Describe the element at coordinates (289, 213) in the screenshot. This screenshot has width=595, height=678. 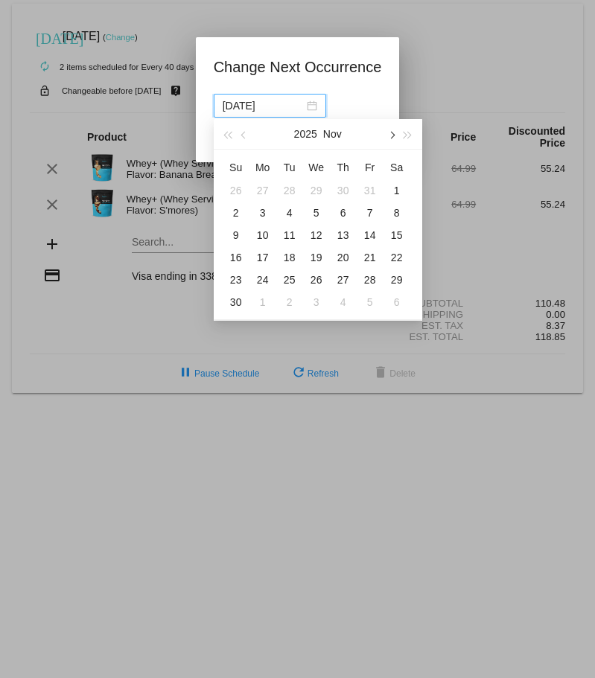
I see `td: 11/4/2025` at that location.